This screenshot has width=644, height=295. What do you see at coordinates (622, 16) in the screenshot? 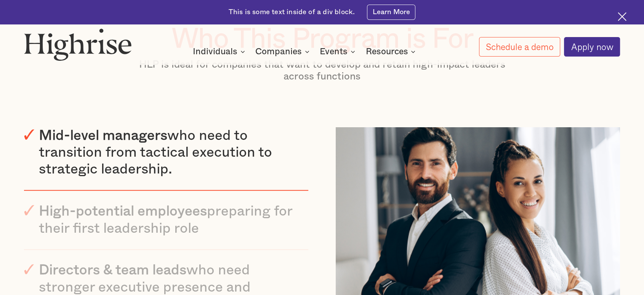
I see `img: Cross icon` at bounding box center [622, 16].